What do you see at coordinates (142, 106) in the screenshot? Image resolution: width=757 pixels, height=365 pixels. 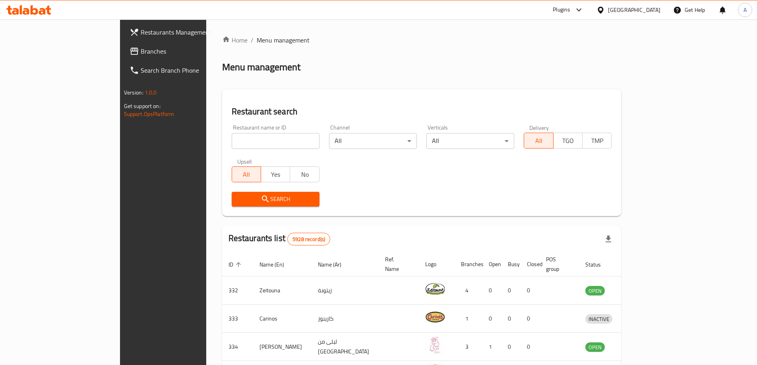 I see `span: Get support on:` at bounding box center [142, 106].